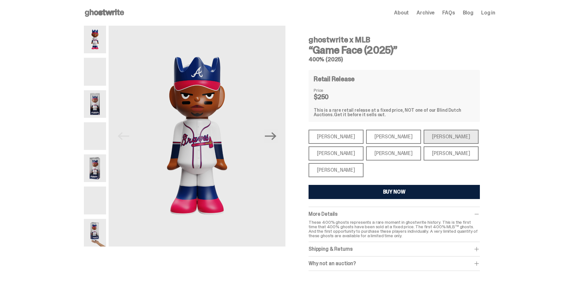 The width and height of the screenshot is (584, 295). What do you see at coordinates (394, 59) in the screenshot?
I see `h5: 400% (2025)` at bounding box center [394, 59].